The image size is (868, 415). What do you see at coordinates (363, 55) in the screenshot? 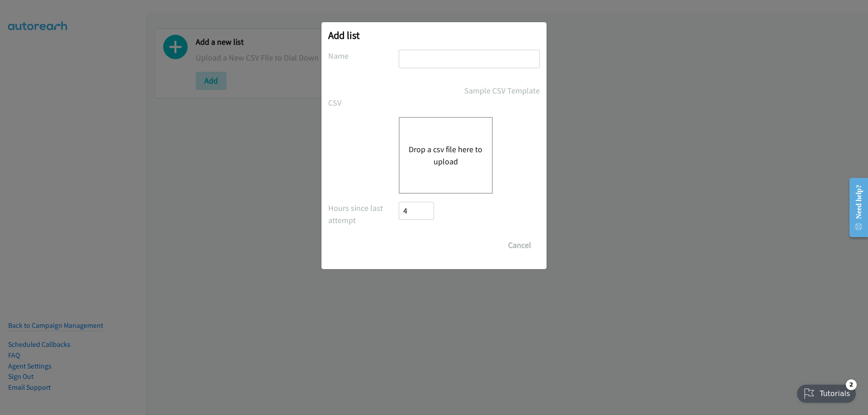
I see `label: Name` at bounding box center [363, 55].